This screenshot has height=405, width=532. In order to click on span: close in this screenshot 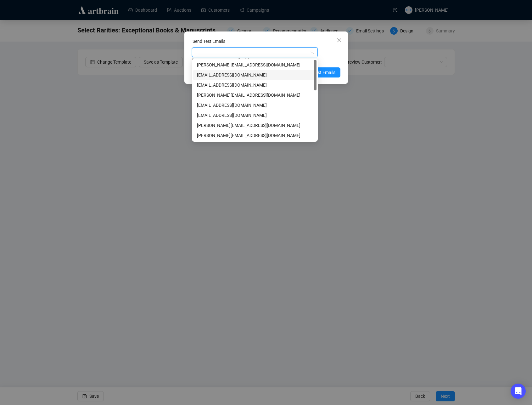, I will do `click(339, 40)`.